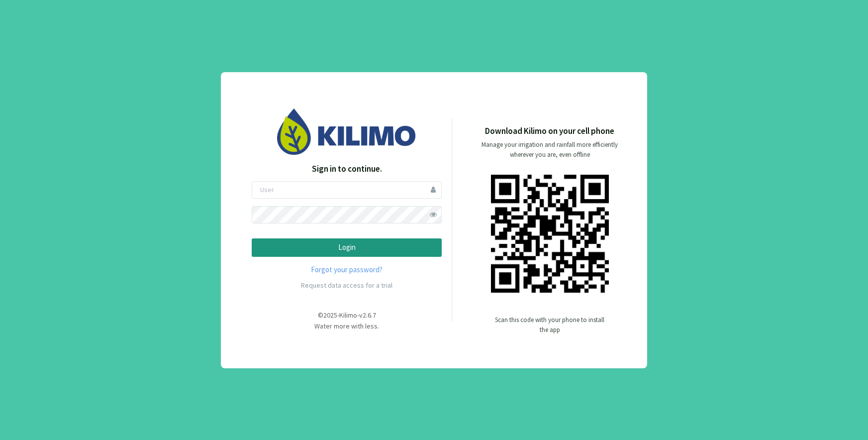 The image size is (868, 440). Describe the element at coordinates (348, 315) in the screenshot. I see `span: Kilimo` at that location.